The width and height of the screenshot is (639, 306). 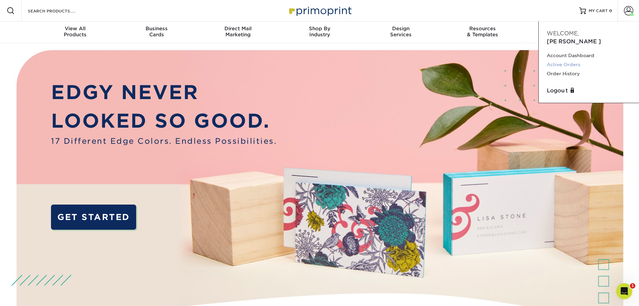 I want to click on div: Marketing, so click(x=238, y=32).